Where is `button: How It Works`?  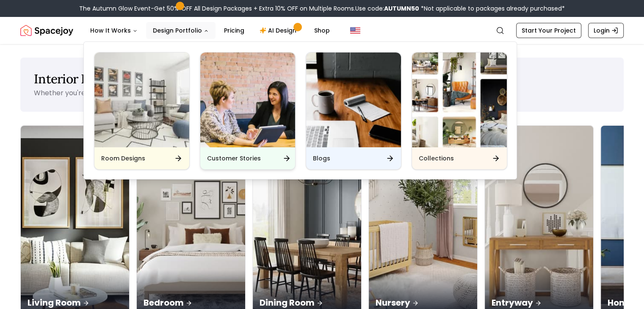 button: How It Works is located at coordinates (114, 31).